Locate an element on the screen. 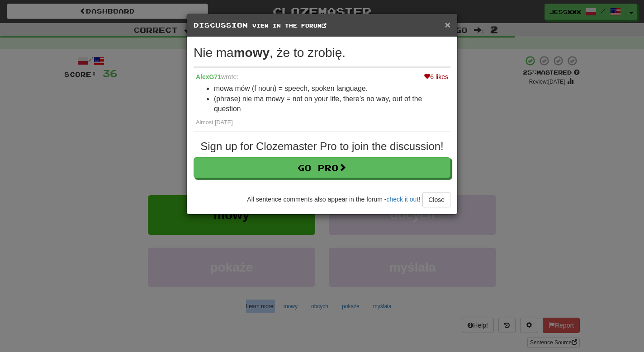 This screenshot has width=644, height=352. div: wrote: is located at coordinates (322, 77).